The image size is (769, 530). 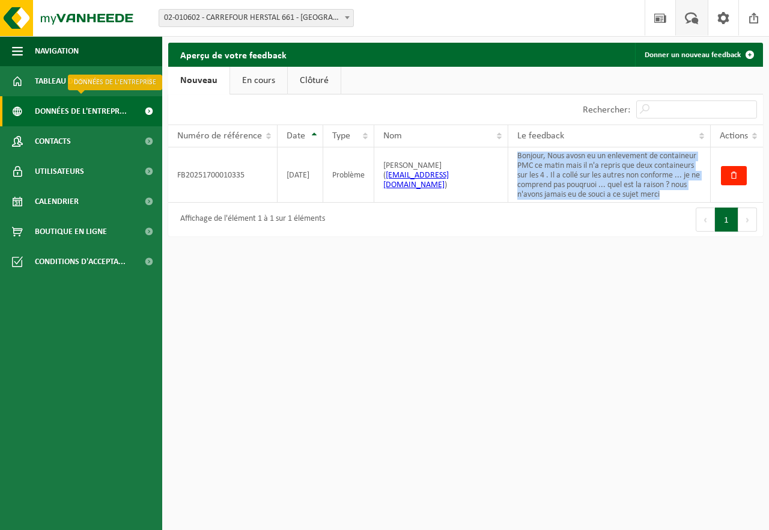 What do you see at coordinates (71, 231) in the screenshot?
I see `span: Boutique en ligne` at bounding box center [71, 231].